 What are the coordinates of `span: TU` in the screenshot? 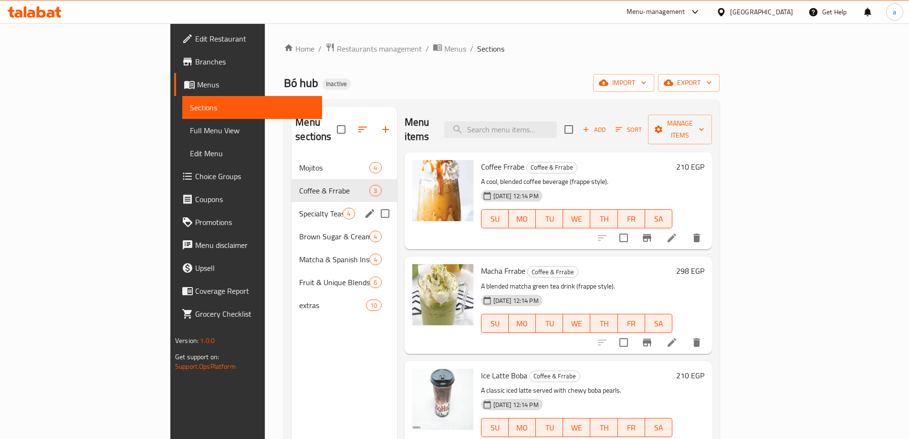 It's located at (549, 219).